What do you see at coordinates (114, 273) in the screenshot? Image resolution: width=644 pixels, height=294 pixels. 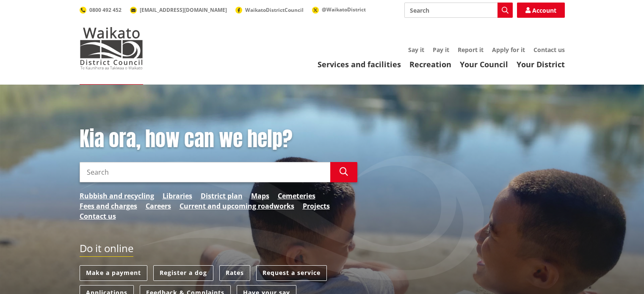 I see `a: Make a payment` at bounding box center [114, 273].